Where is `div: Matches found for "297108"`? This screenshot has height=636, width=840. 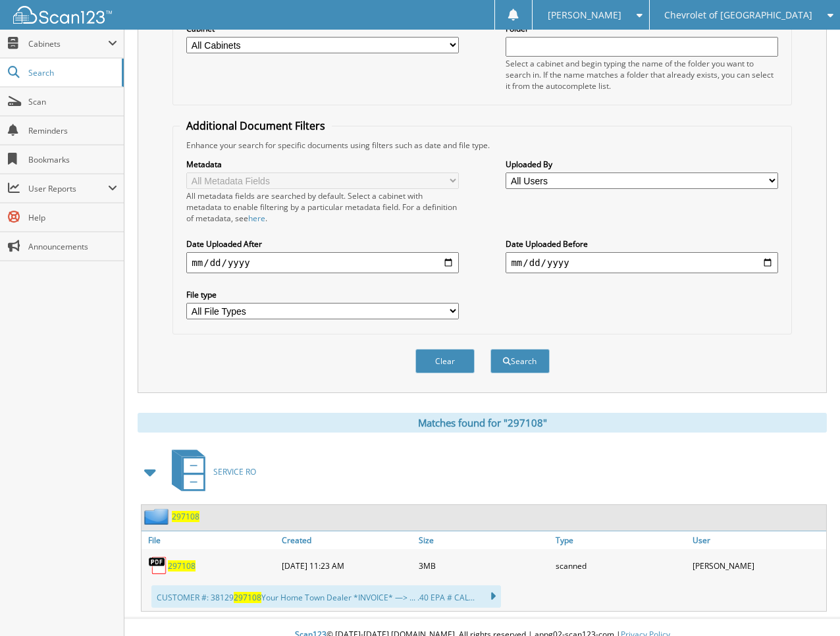
div: Matches found for "297108" is located at coordinates (482, 422).